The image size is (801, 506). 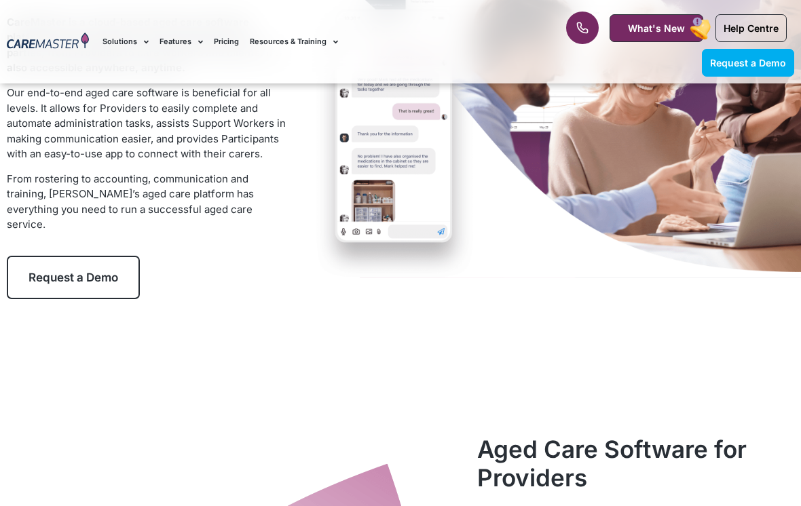 What do you see at coordinates (656, 28) in the screenshot?
I see `span: What's New` at bounding box center [656, 28].